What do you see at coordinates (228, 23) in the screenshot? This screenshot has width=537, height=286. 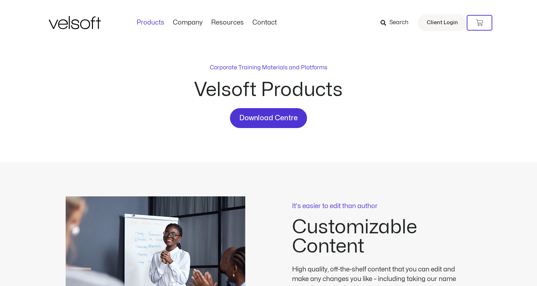 I see `a: ResourcesMenu Toggle` at bounding box center [228, 23].